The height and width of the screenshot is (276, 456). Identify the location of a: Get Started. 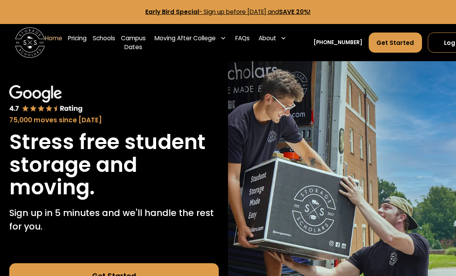
(396, 43).